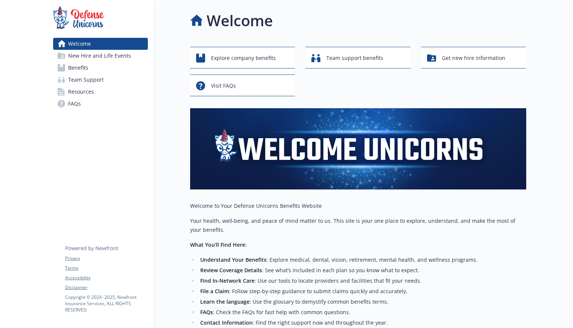 The image size is (573, 328). Describe the element at coordinates (243, 58) in the screenshot. I see `button: Explore company benefits` at that location.